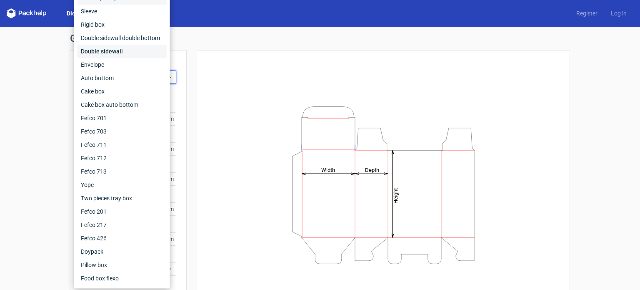 The width and height of the screenshot is (640, 290). I want to click on div: Fefco 712, so click(122, 158).